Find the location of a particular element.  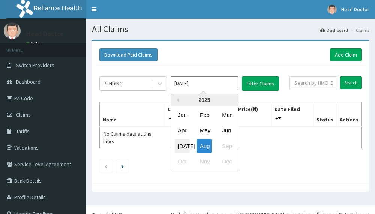

a: Next page is located at coordinates (122, 166).